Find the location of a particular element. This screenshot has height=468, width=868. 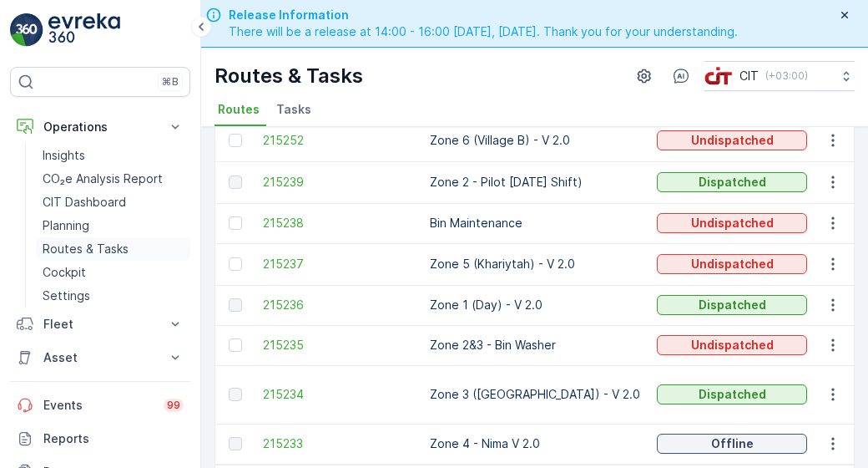

a: Insights is located at coordinates (113, 155).